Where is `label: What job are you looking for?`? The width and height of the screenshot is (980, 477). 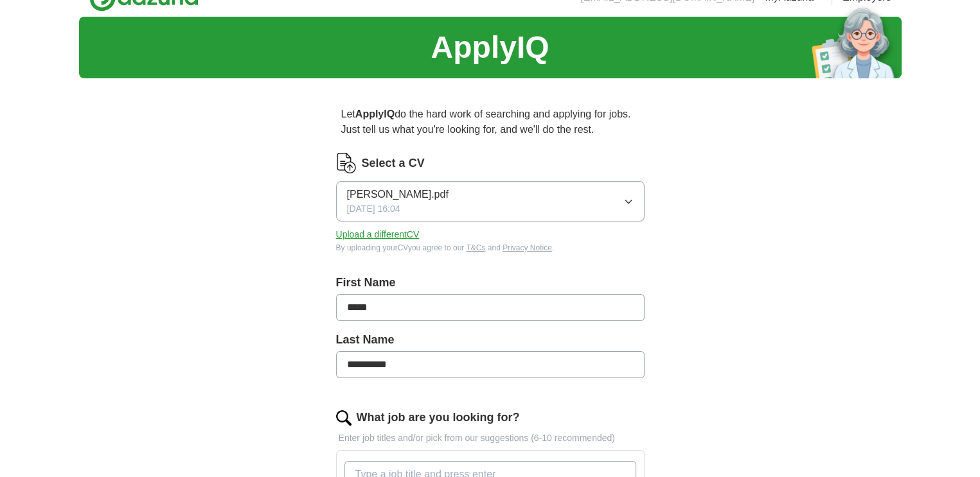
label: What job are you looking for? is located at coordinates (438, 418).